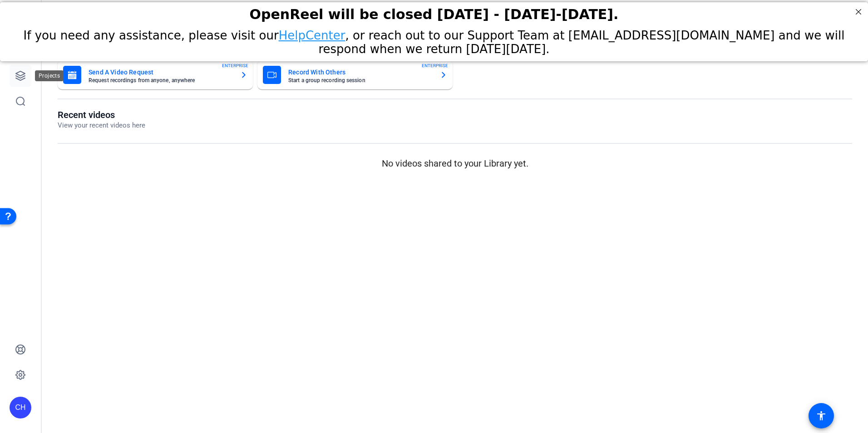 This screenshot has height=433, width=868. What do you see at coordinates (20, 407) in the screenshot?
I see `div: CH` at bounding box center [20, 407].